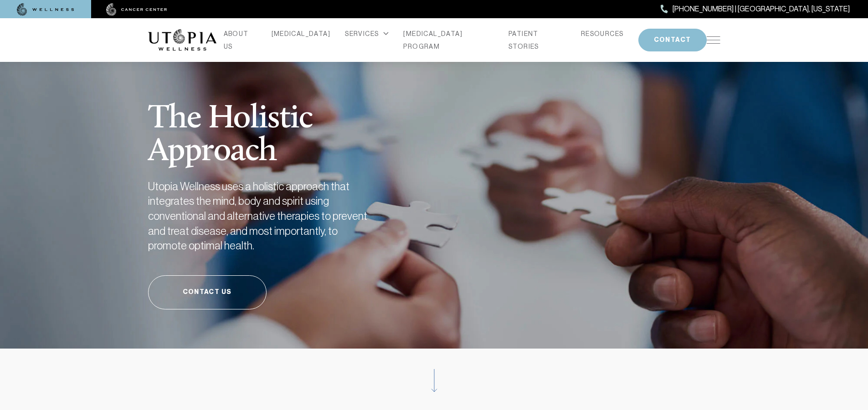 Image resolution: width=868 pixels, height=410 pixels. What do you see at coordinates (262, 216) in the screenshot?
I see `h2: Utopia Wellness uses a holistic approach that integrates the mind, body and spirit using conventi...` at bounding box center [262, 216].